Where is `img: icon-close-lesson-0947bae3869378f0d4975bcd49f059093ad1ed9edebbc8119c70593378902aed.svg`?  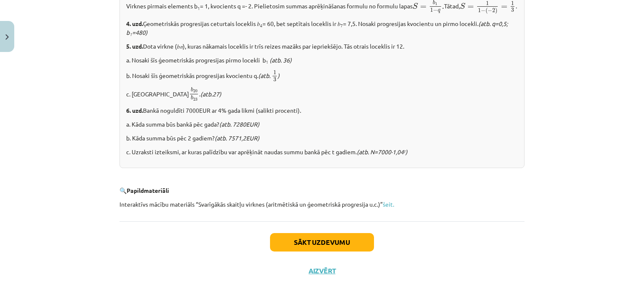 img: icon-close-lesson-0947bae3869378f0d4975bcd49f059093ad1ed9edebbc8119c70593378902aed.svg is located at coordinates (7, 37).